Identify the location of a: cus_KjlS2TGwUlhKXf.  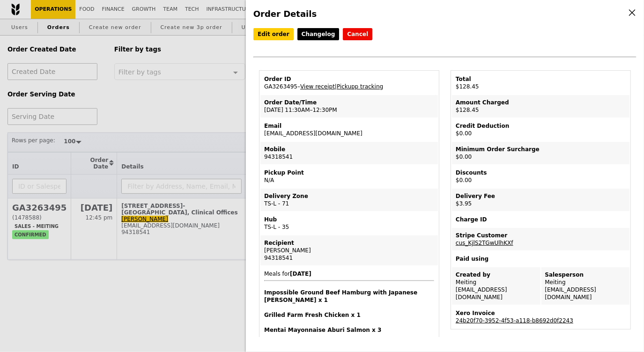
(484, 243).